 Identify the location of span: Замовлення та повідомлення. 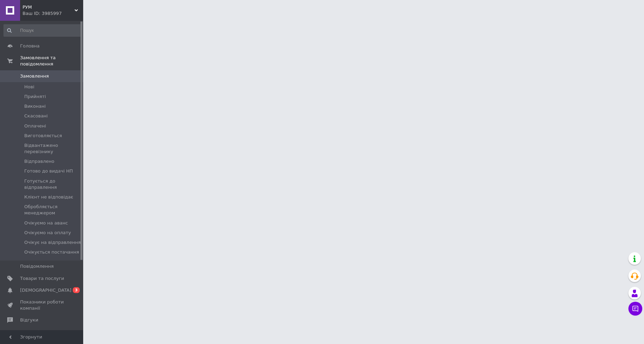
(52, 61).